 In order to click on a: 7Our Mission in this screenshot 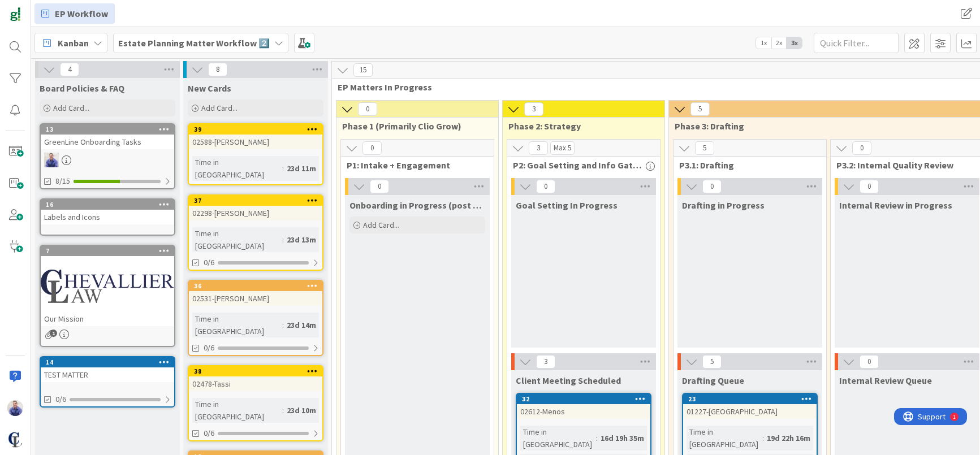, I will do `click(108, 295)`.